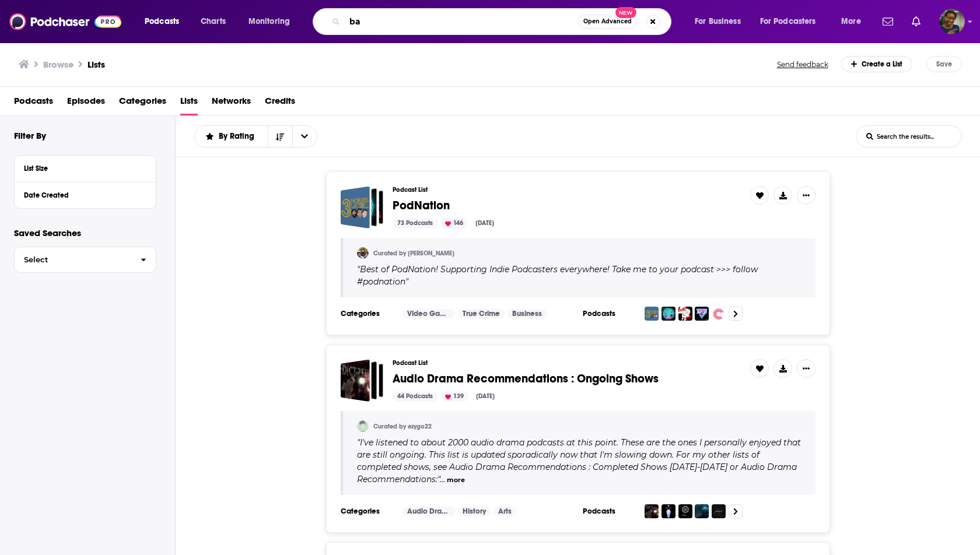  What do you see at coordinates (718, 21) in the screenshot?
I see `span: For Business` at bounding box center [718, 21].